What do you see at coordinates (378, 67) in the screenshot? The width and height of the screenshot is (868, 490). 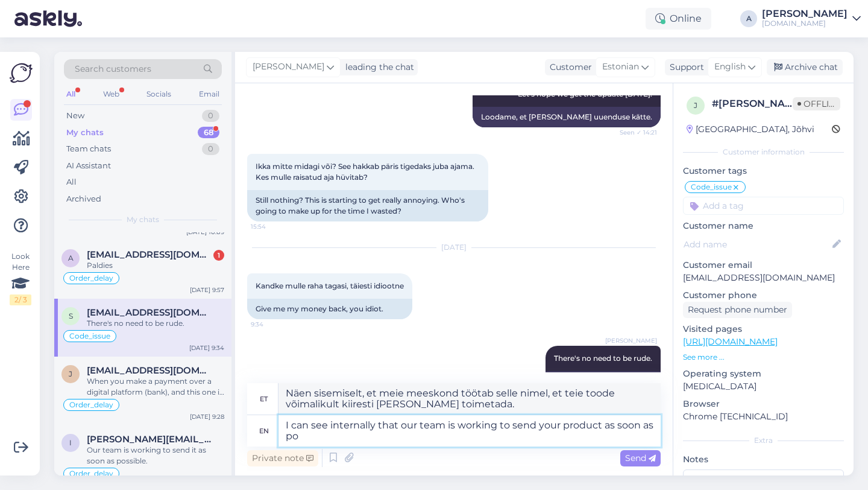 I see `div: leading the chat` at bounding box center [378, 67].